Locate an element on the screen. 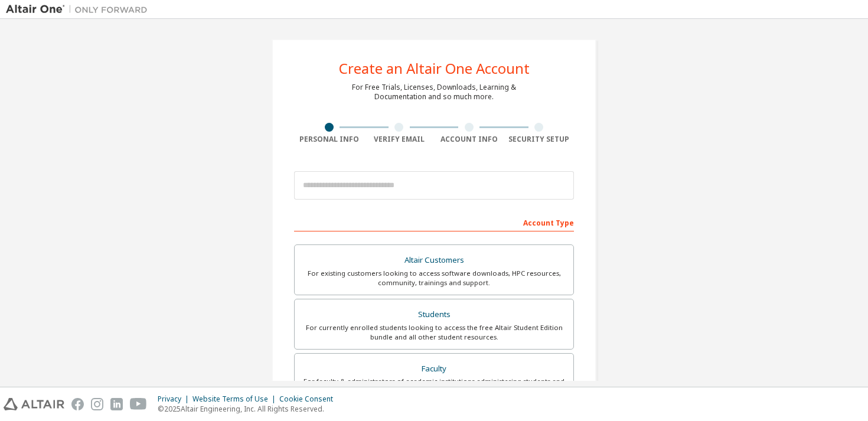 Image resolution: width=868 pixels, height=421 pixels. p: © 2025 Altair Engineering, Inc. All Rights Reserved. is located at coordinates (249, 409).